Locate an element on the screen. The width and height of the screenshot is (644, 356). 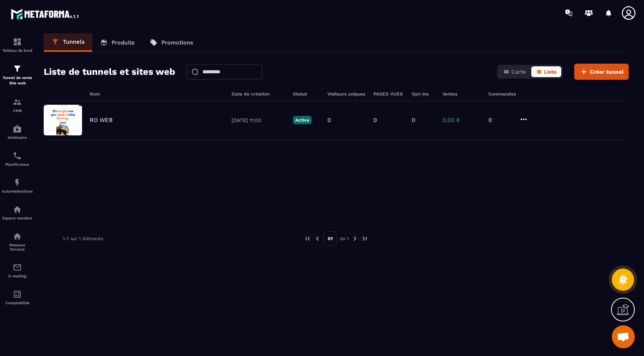
p: Promotions is located at coordinates (177, 42).